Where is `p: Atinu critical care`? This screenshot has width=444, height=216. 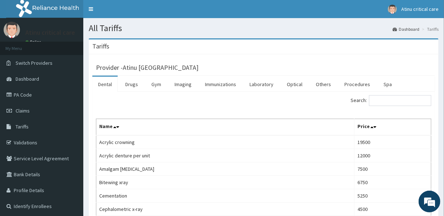 p: Atinu critical care is located at coordinates (50, 33).